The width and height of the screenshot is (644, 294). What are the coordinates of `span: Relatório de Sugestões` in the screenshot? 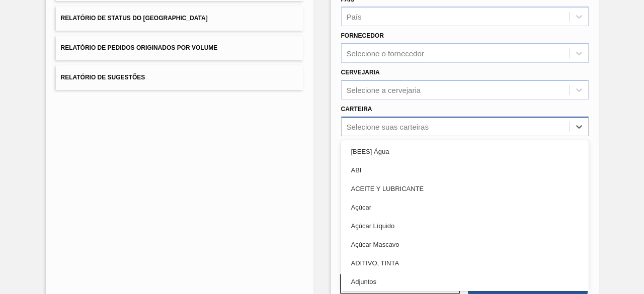 It's located at (103, 77).